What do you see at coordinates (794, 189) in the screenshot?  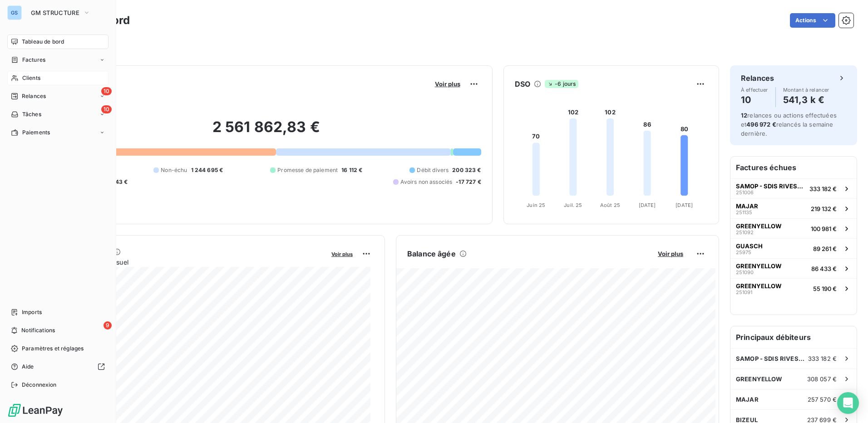 I see `button: SAMOP - SDIS RIVESALTES251006333 182 €` at bounding box center [794, 189].